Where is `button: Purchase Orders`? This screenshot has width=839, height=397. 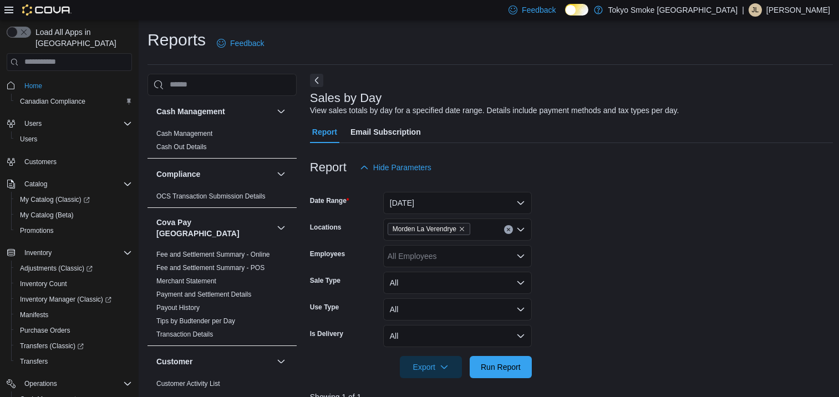
button: Purchase Orders is located at coordinates (74, 330).